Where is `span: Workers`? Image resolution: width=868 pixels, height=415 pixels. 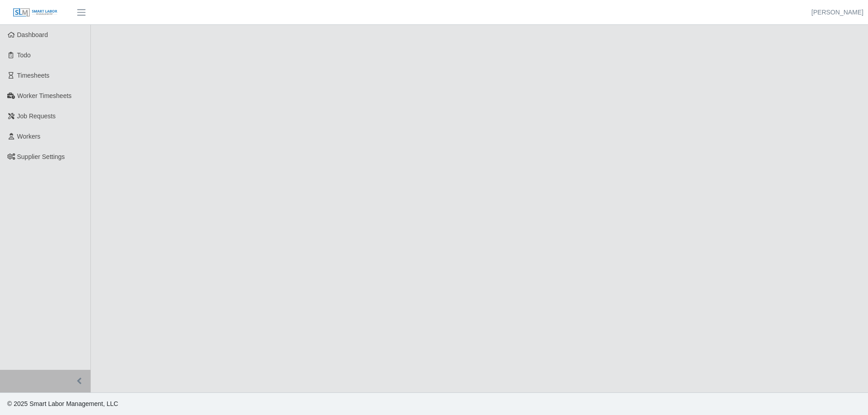
span: Workers is located at coordinates (29, 136).